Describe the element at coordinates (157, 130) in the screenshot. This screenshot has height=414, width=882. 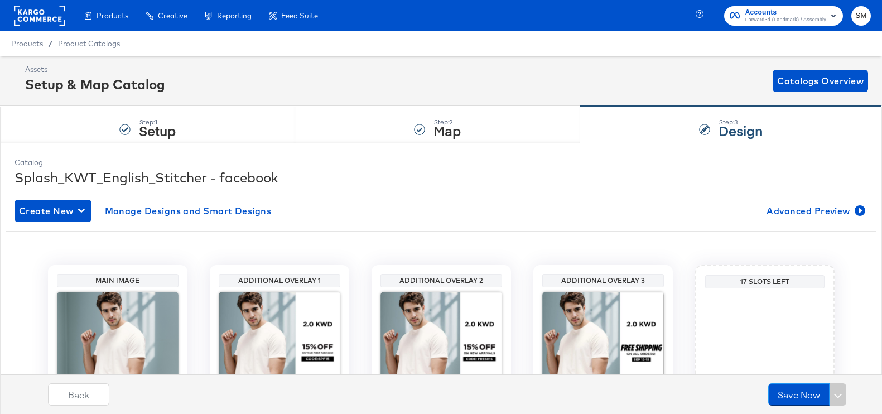
I see `strong: Setup` at that location.